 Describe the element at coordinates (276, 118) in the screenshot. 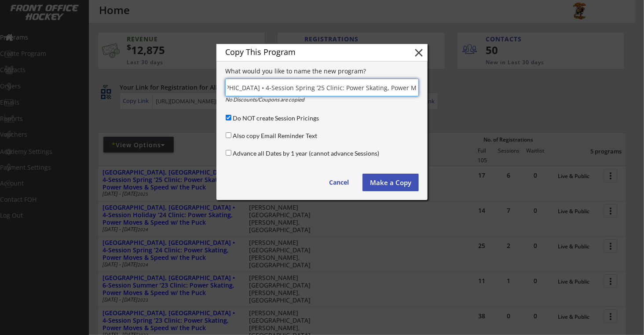

I see `label: Do NOT create Session Pricings` at that location.